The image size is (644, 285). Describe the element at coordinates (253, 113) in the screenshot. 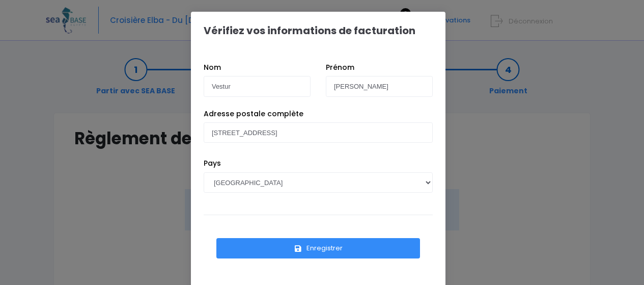

I see `label: Adresse postale complète` at that location.